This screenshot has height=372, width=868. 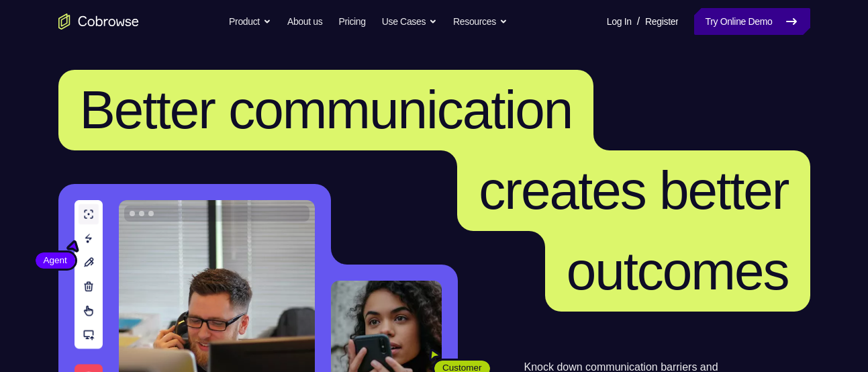 What do you see at coordinates (678, 271) in the screenshot?
I see `span: outcomes` at bounding box center [678, 271].